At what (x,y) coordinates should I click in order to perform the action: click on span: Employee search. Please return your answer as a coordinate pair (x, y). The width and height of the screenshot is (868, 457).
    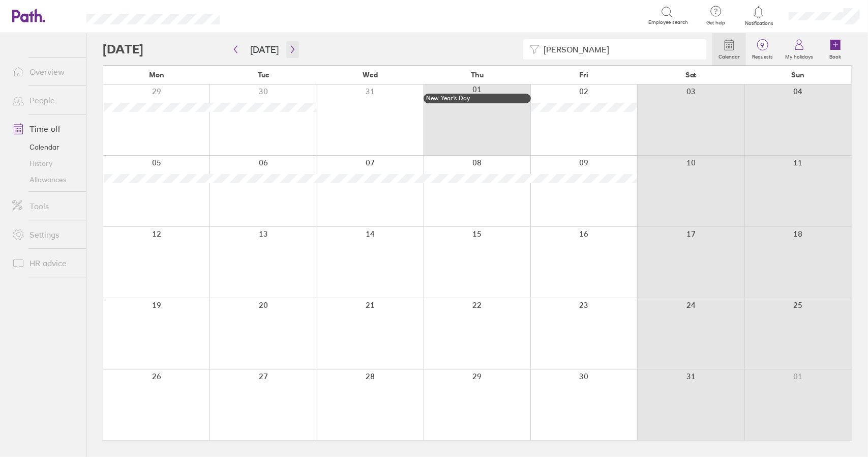
    Looking at the image, I should click on (668, 23).